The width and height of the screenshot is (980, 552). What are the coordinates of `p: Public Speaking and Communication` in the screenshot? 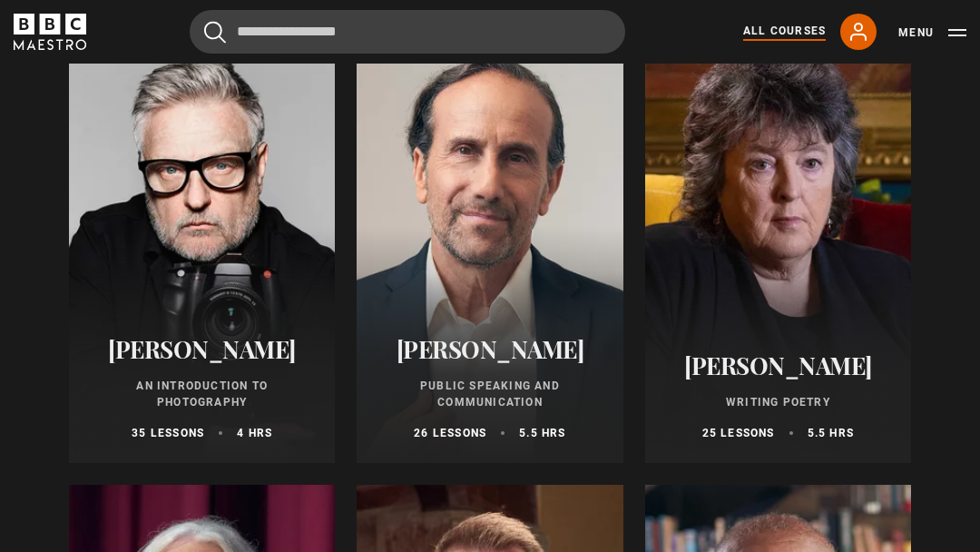 It's located at (489, 395).